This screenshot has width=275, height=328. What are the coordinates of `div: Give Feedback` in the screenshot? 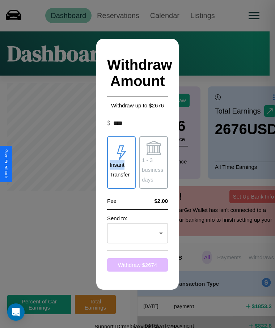 It's located at (6, 164).